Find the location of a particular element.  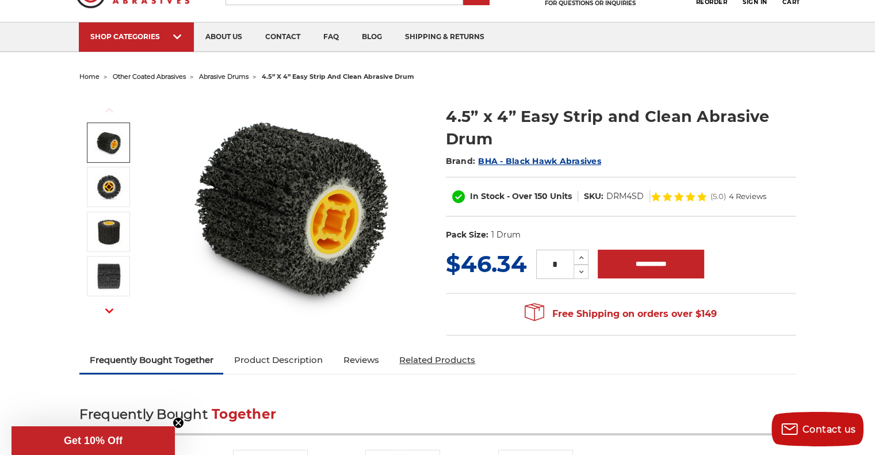

a: Reviews is located at coordinates (361, 360).